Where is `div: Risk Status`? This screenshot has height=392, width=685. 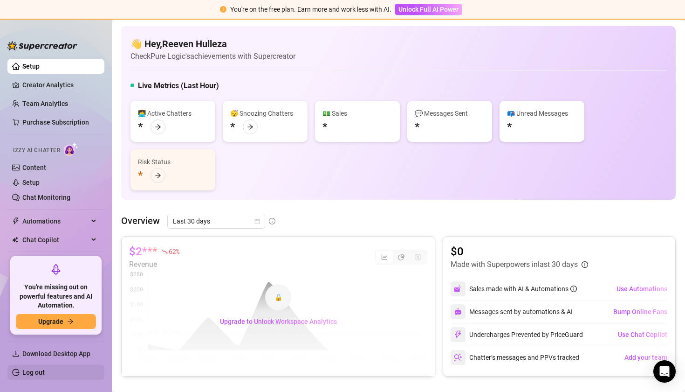
div: Risk Status is located at coordinates (173, 162).